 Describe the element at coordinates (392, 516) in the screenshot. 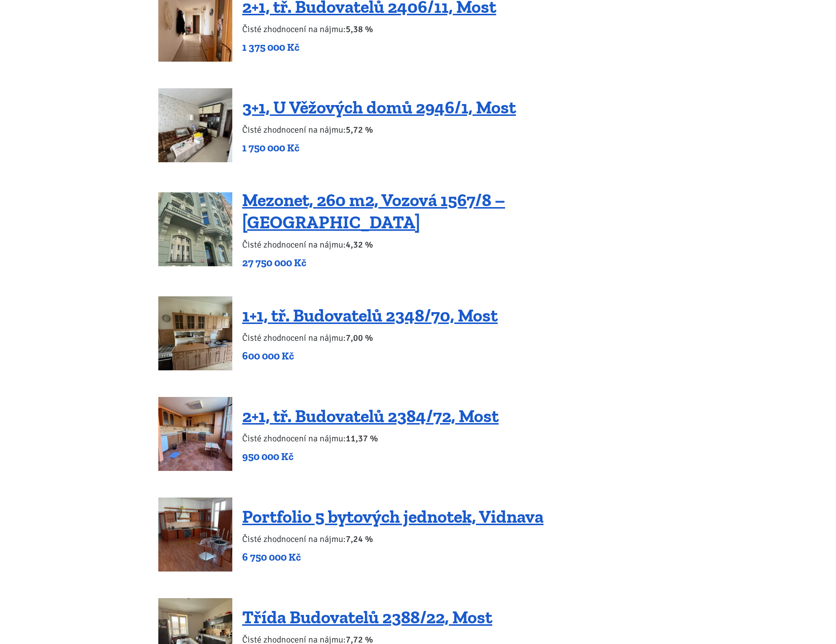

I see `a: Portfolio 5 bytových jednotek, Vidnava` at that location.